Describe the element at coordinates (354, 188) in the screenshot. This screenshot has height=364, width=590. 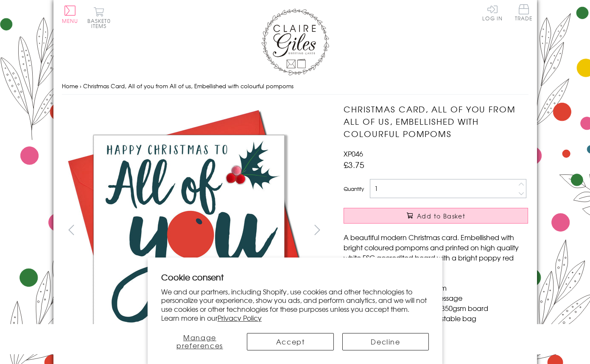
I see `label: Quantity` at that location.